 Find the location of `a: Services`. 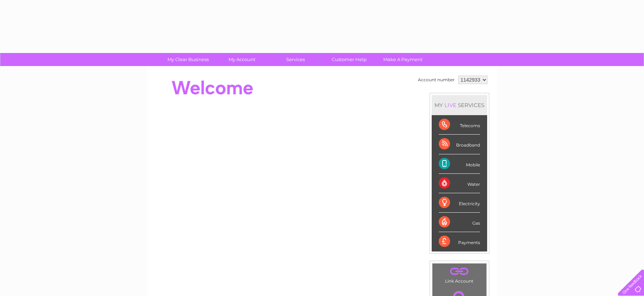

a: Services is located at coordinates (295, 59).